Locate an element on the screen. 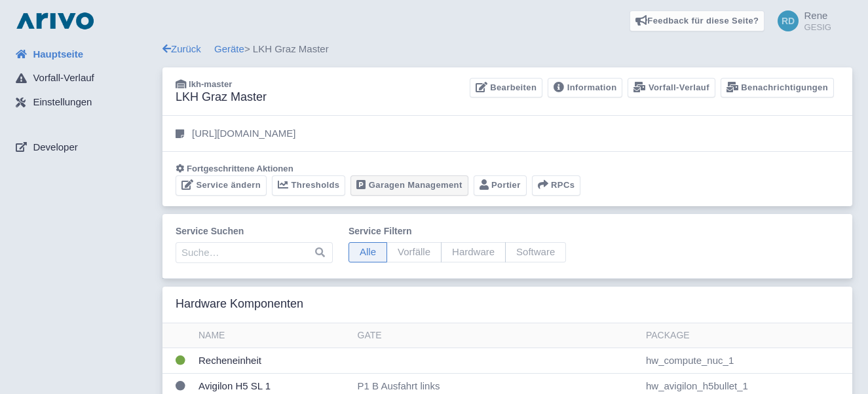  a: Einstellungen is located at coordinates (84, 102).